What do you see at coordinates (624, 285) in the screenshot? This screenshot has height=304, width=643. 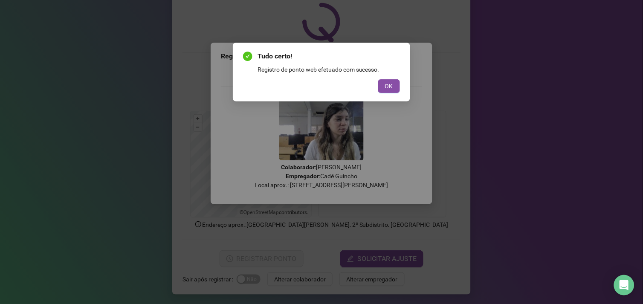 I see `div: Open Intercom Messenger` at bounding box center [624, 285].